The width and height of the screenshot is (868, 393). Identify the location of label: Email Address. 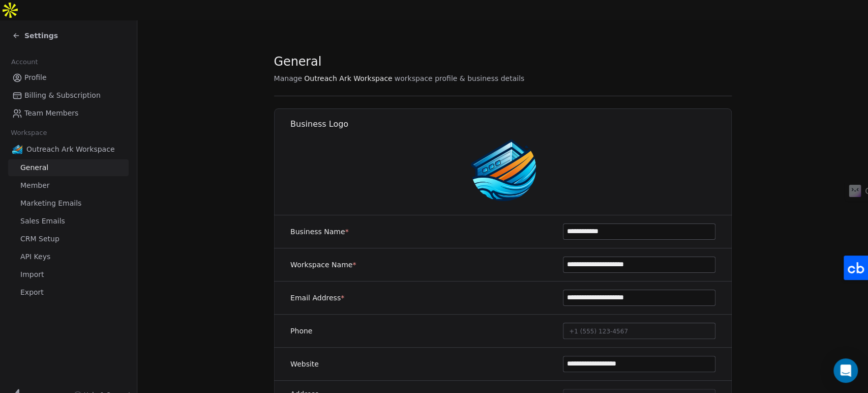
(318, 298).